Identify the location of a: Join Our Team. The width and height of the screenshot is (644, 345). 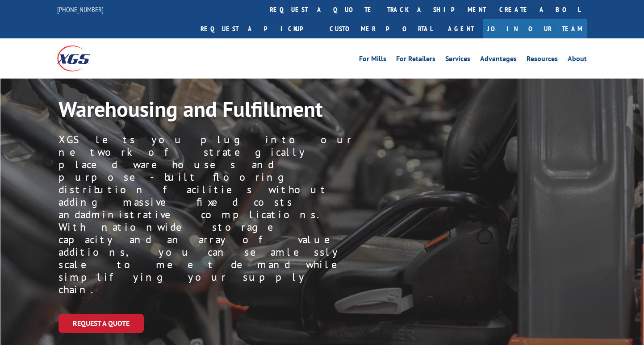
(535, 29).